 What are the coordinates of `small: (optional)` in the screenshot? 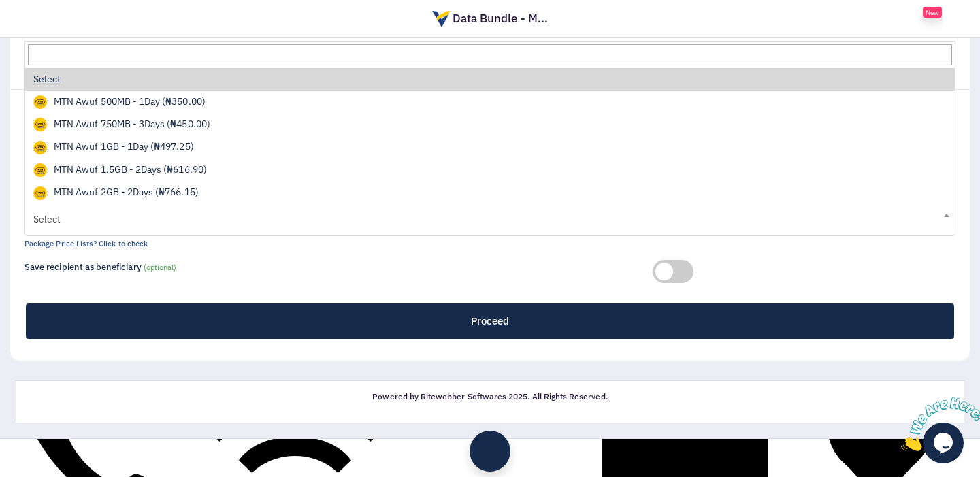 It's located at (160, 268).